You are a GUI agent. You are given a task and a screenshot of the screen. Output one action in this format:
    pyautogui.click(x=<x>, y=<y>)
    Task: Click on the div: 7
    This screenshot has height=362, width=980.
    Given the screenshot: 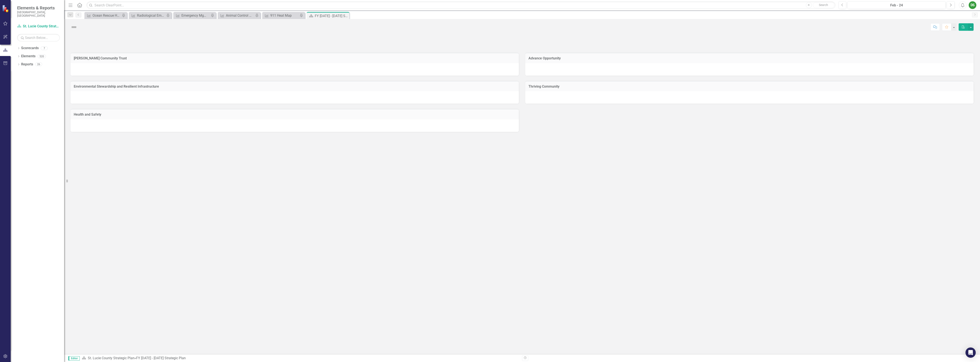 What is the action you would take?
    pyautogui.click(x=44, y=48)
    